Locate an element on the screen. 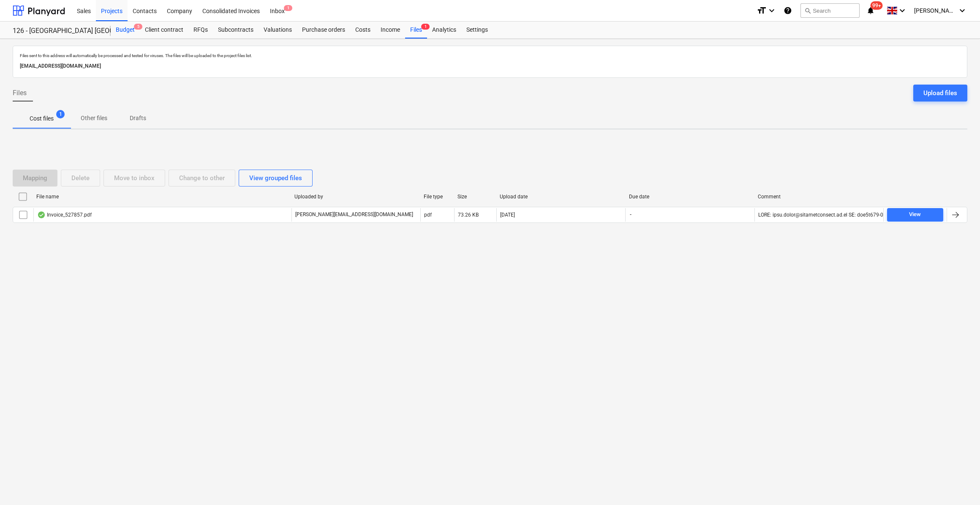  button: View is located at coordinates (915, 214).